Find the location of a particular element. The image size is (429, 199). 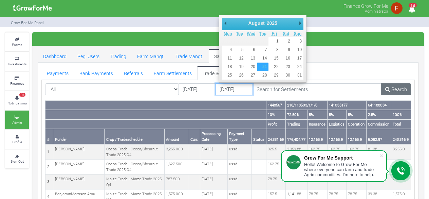

input: DD/MM/YYYY is located at coordinates (234, 89).